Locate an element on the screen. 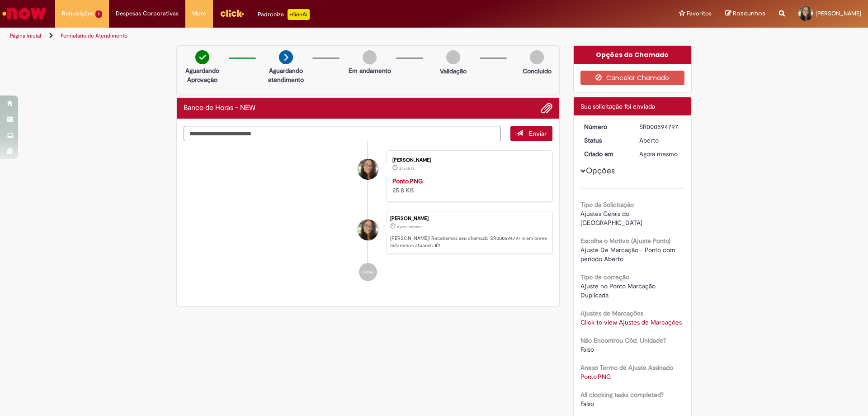 This screenshot has height=416, width=868. span: Ajuste De Marcação - Ponto com período Aberto is located at coordinates (629, 254).